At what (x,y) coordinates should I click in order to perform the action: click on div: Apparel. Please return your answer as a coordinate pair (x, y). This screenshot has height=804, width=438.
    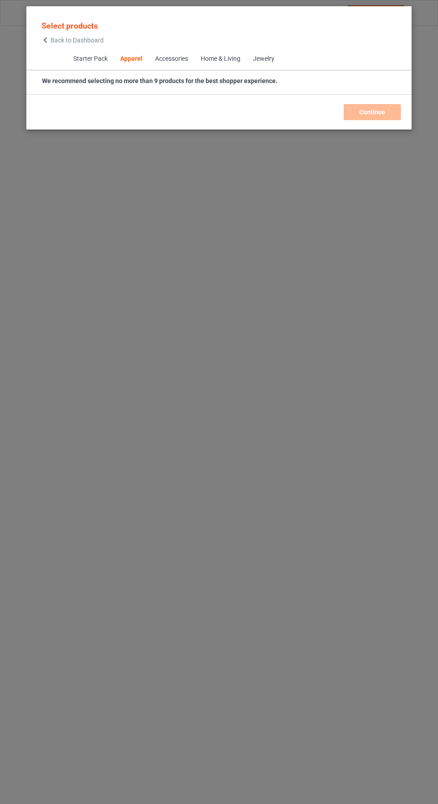
    Looking at the image, I should click on (131, 59).